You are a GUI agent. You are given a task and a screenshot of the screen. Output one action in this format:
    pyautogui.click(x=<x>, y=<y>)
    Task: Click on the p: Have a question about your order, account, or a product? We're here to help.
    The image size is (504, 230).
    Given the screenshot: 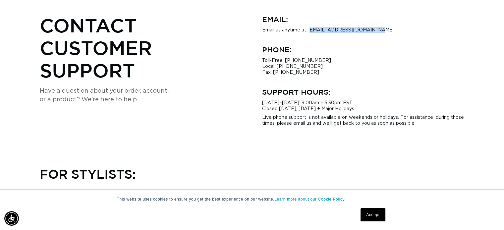 What is the action you would take?
    pyautogui.click(x=141, y=95)
    